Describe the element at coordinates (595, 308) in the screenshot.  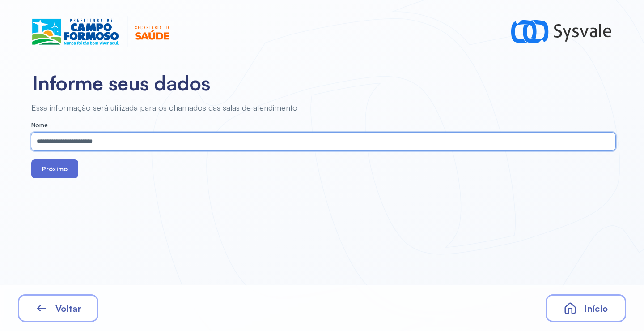
I see `span: Início` at that location.